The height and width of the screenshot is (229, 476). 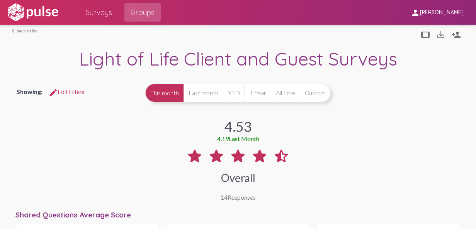 What do you see at coordinates (240, 215) in the screenshot?
I see `div: Shared Questions Average Score` at bounding box center [240, 215].